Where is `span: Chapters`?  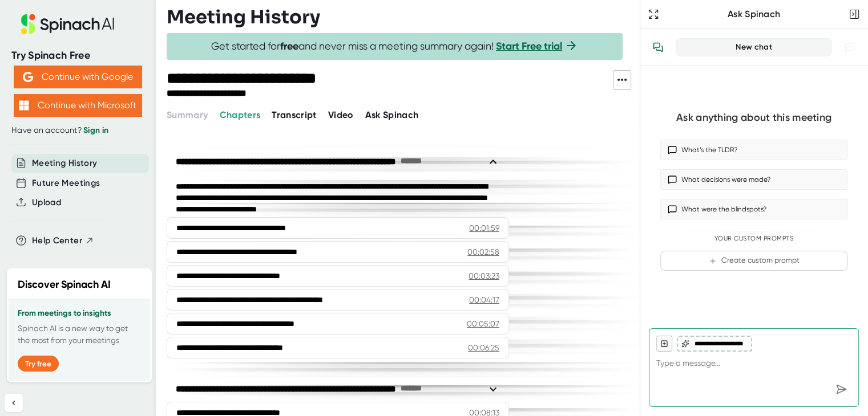
span: Chapters is located at coordinates (240, 115).